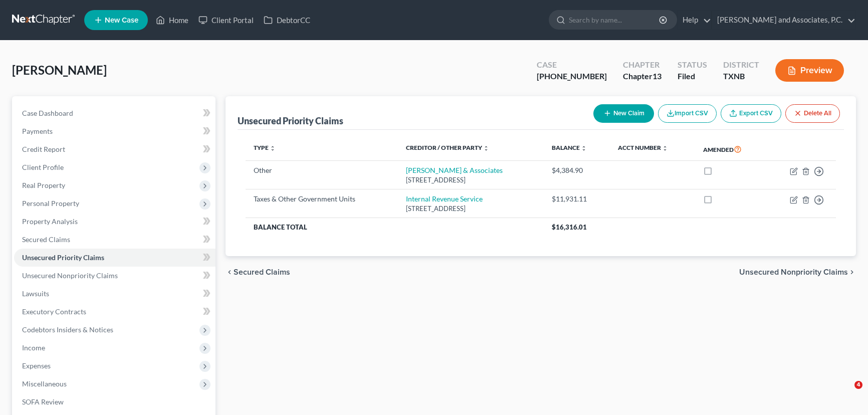 The width and height of the screenshot is (868, 415). Describe the element at coordinates (730, 150) in the screenshot. I see `th: Amended` at that location.